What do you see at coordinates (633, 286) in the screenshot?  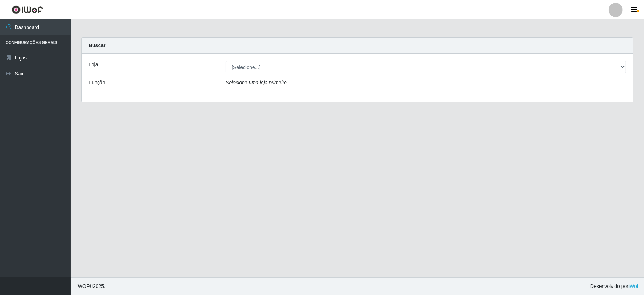 I see `a: iWof` at bounding box center [633, 286].